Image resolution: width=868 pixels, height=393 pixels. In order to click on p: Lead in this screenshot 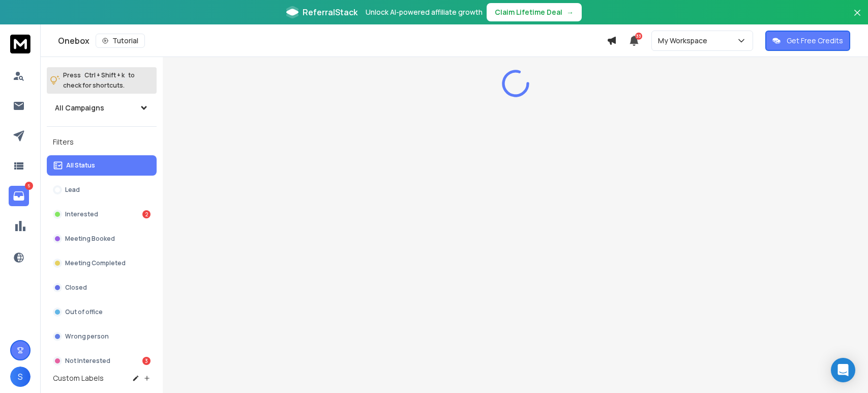, I will do `click(72, 190)`.